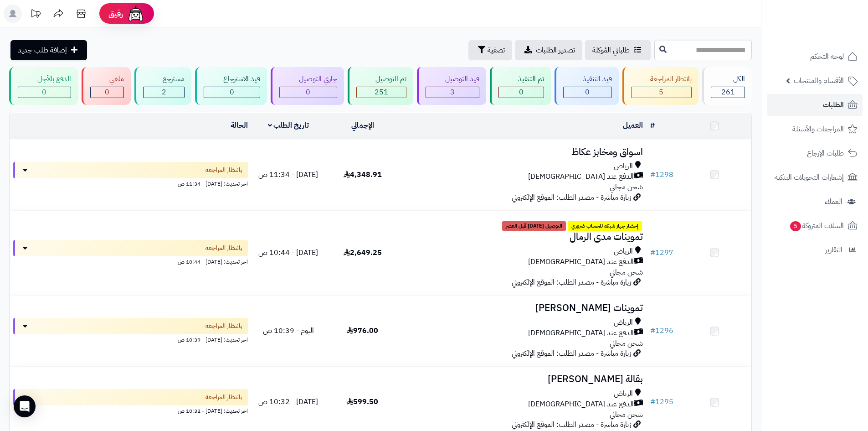 Image resolution: width=868 pixels, height=431 pixels. What do you see at coordinates (491, 50) in the screenshot?
I see `button: تصفية` at bounding box center [491, 50].